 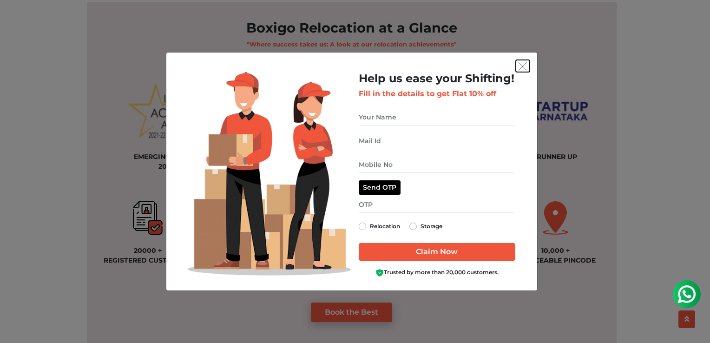 I want to click on input: Mobile No, so click(x=437, y=165).